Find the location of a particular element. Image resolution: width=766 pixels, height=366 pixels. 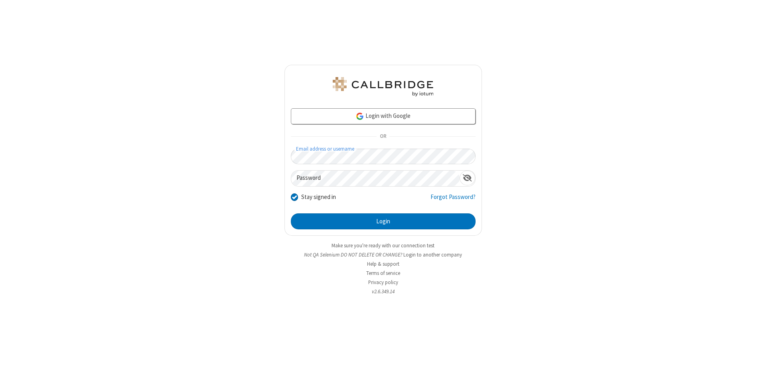

input: Password is located at coordinates (376, 178).